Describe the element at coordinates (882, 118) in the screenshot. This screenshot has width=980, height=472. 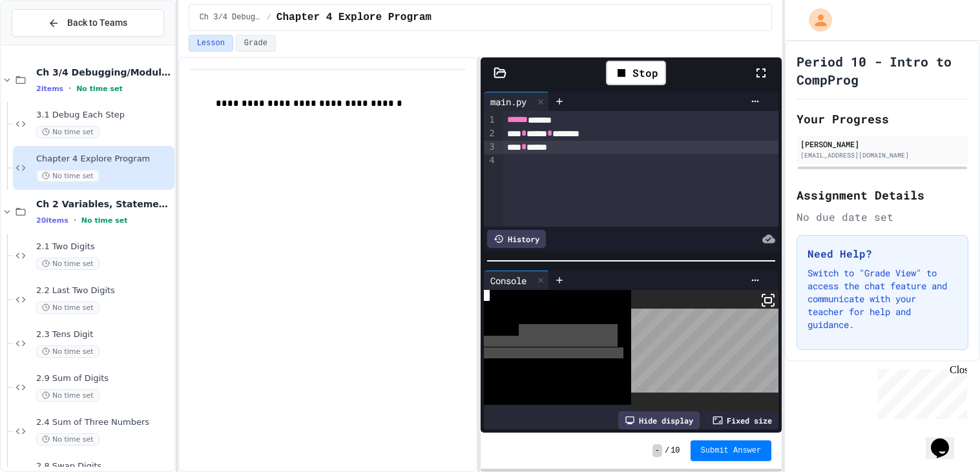
I see `h2: Your Progress` at that location.